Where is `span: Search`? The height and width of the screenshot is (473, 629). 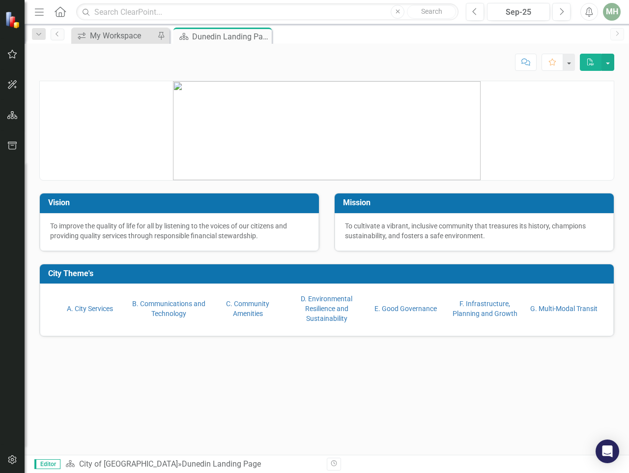 span: Search is located at coordinates (432, 11).